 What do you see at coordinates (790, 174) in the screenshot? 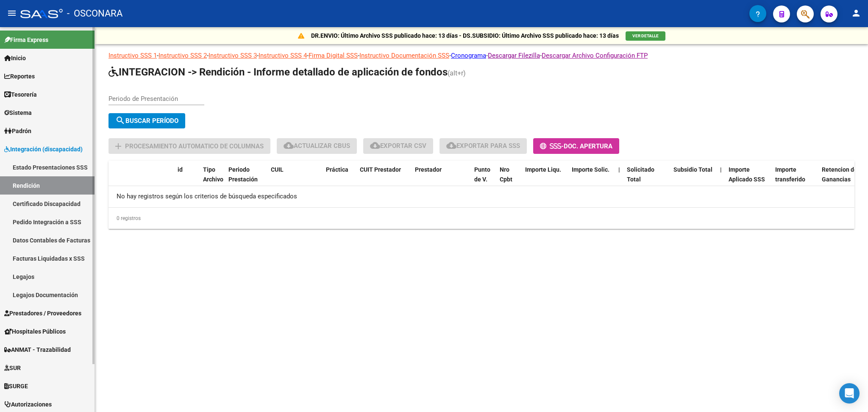
I see `span: Importe transferido` at bounding box center [790, 174].